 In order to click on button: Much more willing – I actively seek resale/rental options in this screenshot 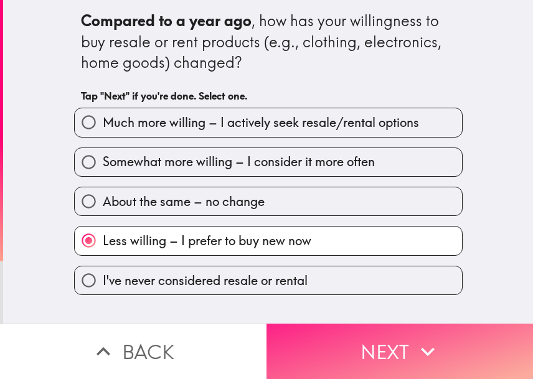, I will do `click(268, 122)`.